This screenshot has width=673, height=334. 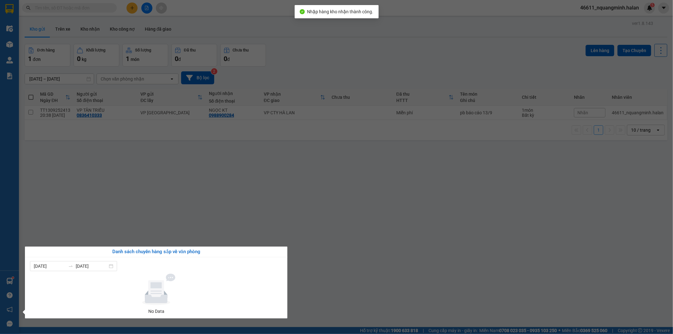 I want to click on div: No Data, so click(x=156, y=311).